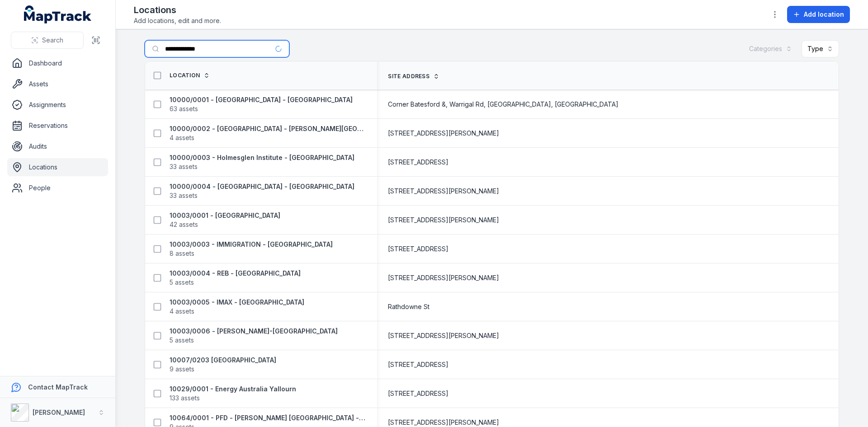 This screenshot has width=868, height=427. What do you see at coordinates (57, 147) in the screenshot?
I see `a: Audits` at bounding box center [57, 147].